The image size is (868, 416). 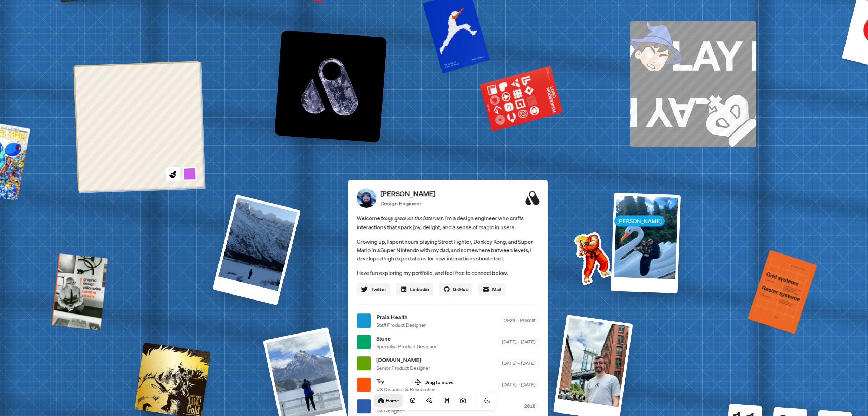 I want to click on a: Twitter, so click(x=373, y=289).